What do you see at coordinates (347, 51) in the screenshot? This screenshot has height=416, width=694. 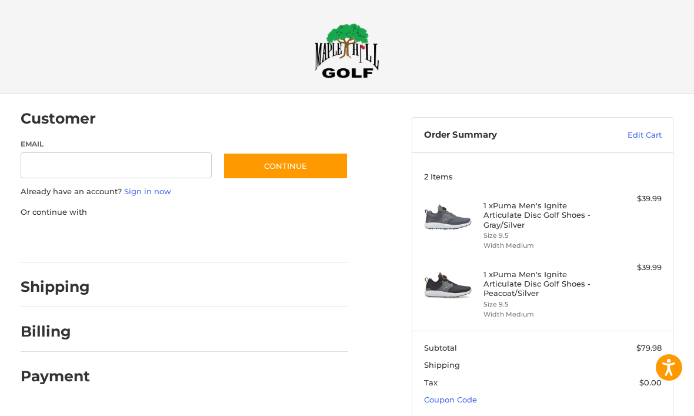 I see `img: Maple Hill Golf` at bounding box center [347, 51].